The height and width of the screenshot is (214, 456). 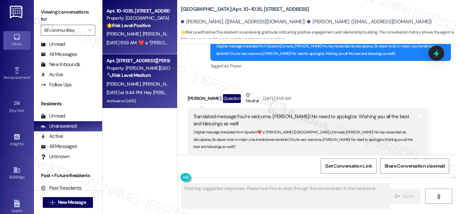 I want to click on strong: 🔧 Risk Level: Medium, so click(x=129, y=75).